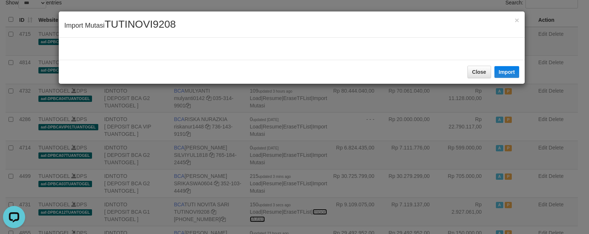  What do you see at coordinates (507, 72) in the screenshot?
I see `button: Import` at bounding box center [507, 72].